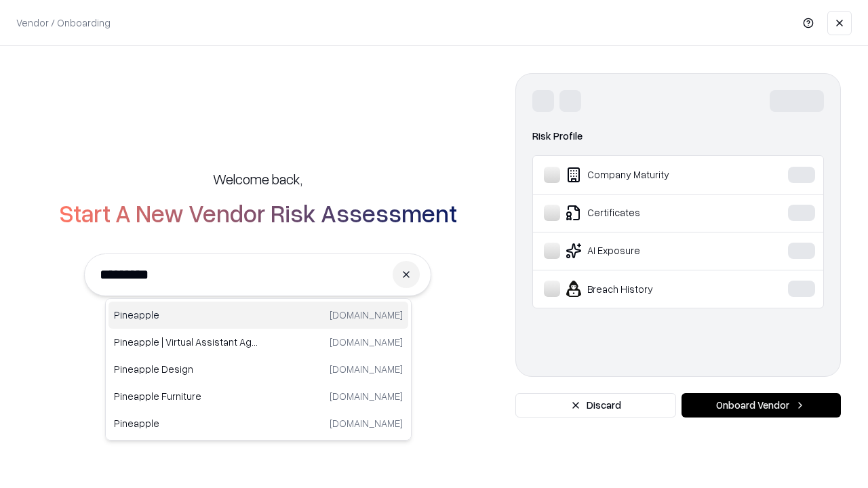 The image size is (868, 488). Describe the element at coordinates (678, 136) in the screenshot. I see `div: Risk Profile` at that location.